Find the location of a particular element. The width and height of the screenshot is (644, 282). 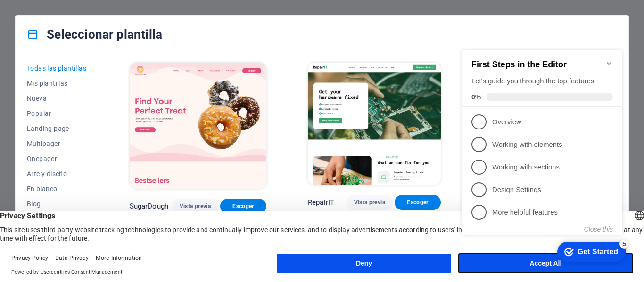

button: Blog is located at coordinates (58, 204).